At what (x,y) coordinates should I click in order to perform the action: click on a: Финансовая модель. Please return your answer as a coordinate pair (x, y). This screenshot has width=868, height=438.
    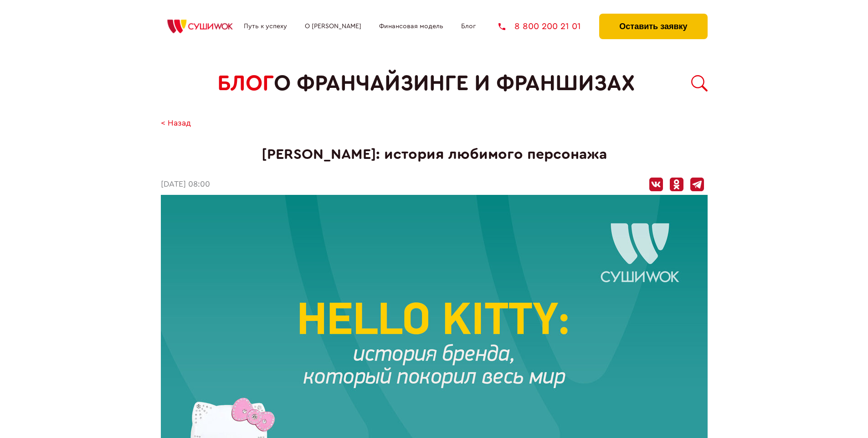
    Looking at the image, I should click on (411, 26).